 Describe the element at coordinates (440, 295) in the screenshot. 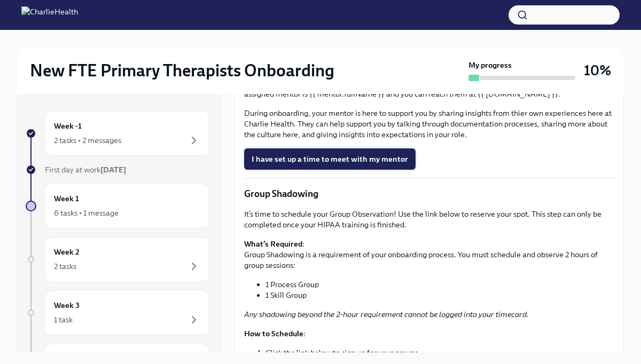

I see `li: 1 Skill Group` at that location.